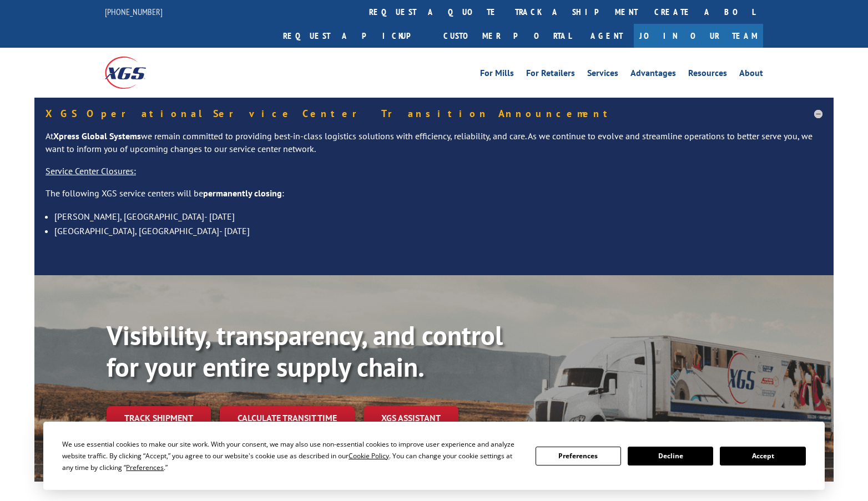 The width and height of the screenshot is (868, 501). Describe the element at coordinates (292, 456) in the screenshot. I see `div: We use essential cookies to make our site work. With your consent, we may also use non-essential ...` at that location.